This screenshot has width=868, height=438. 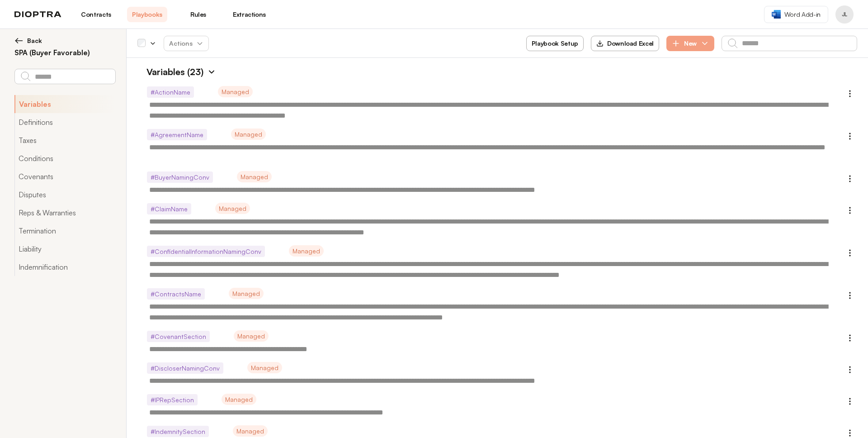 What do you see at coordinates (65, 213) in the screenshot?
I see `button: Reps & Warranties` at bounding box center [65, 213].